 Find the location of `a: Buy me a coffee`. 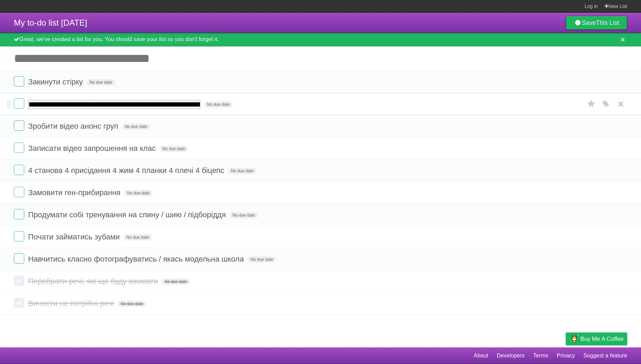

a: Buy me a coffee is located at coordinates (596, 339).